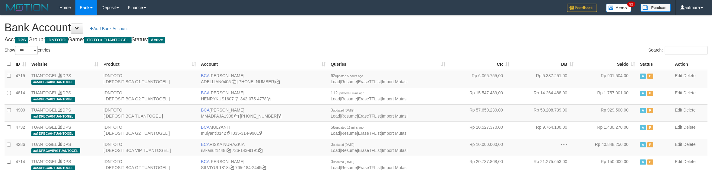 The width and height of the screenshot is (712, 170). Describe the element at coordinates (26, 50) in the screenshot. I see `select: Showentries` at that location.